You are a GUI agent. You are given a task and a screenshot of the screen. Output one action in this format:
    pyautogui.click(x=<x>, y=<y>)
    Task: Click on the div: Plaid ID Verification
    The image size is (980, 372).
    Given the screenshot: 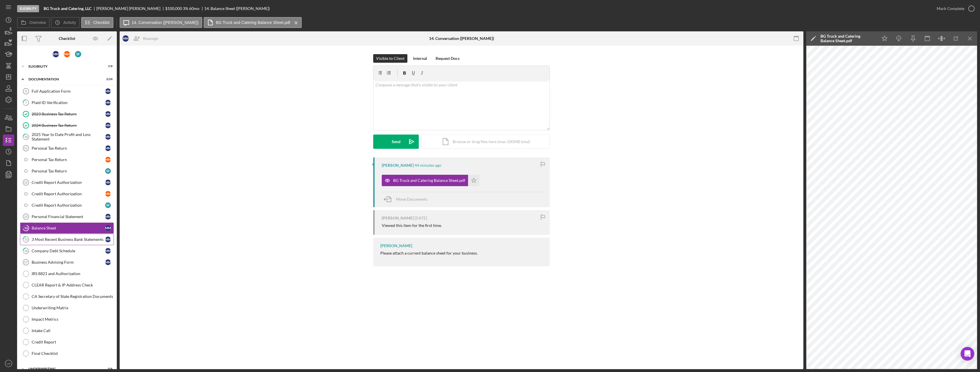 What is the action you would take?
    pyautogui.click(x=69, y=103)
    